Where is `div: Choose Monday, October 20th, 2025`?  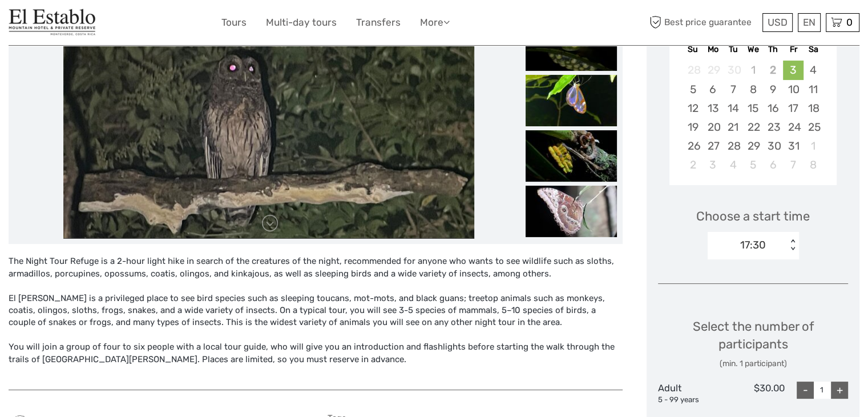 div: Choose Monday, October 20th, 2025 is located at coordinates (713, 127).